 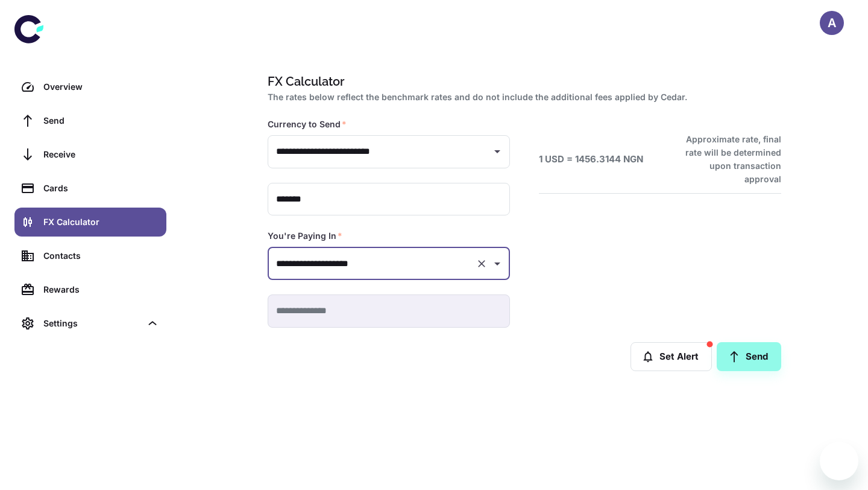 I want to click on label: Currency to Send, so click(x=307, y=125).